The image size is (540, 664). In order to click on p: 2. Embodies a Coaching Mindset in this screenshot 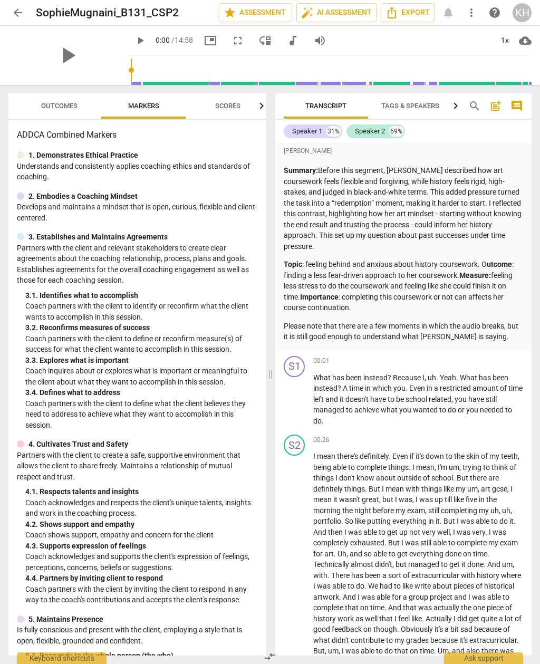, I will do `click(83, 196)`.